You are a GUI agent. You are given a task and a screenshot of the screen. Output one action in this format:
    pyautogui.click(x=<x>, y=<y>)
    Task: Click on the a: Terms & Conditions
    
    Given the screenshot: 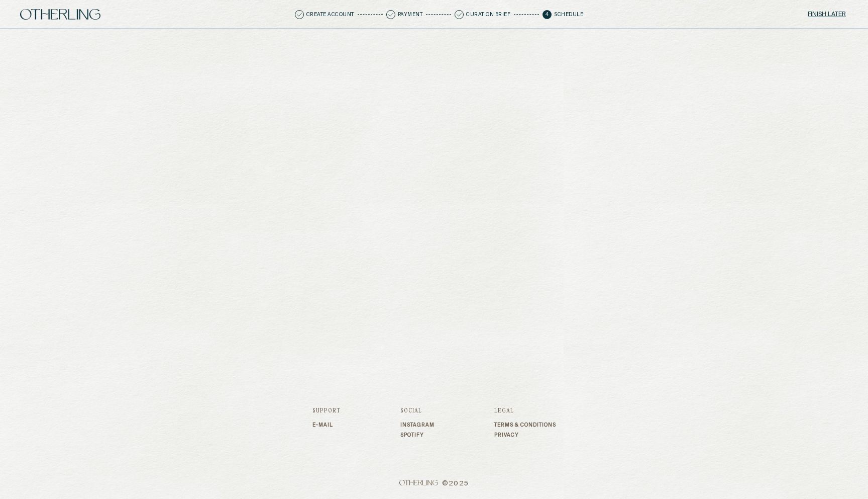 What is the action you would take?
    pyautogui.click(x=525, y=425)
    